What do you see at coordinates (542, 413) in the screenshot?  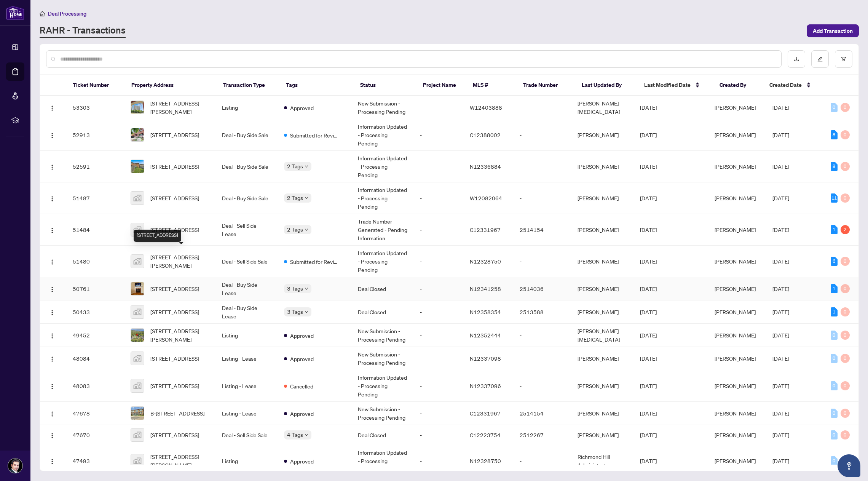 I see `td: 2514154` at bounding box center [542, 413].